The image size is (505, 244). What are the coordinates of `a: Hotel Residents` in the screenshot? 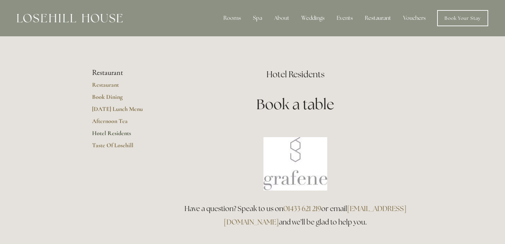 It's located at (124, 135).